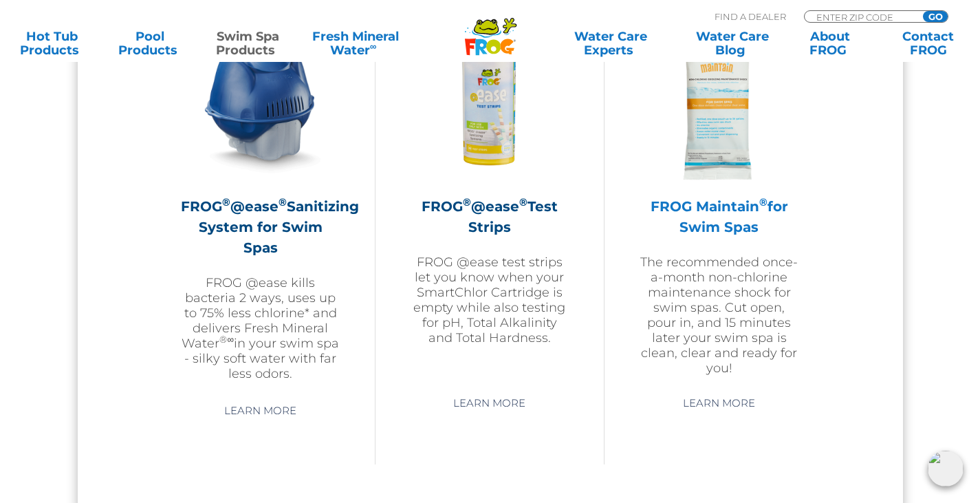 The image size is (980, 503). Describe the element at coordinates (720, 103) in the screenshot. I see `img: ss-maintain-hero-300x300.png` at that location.